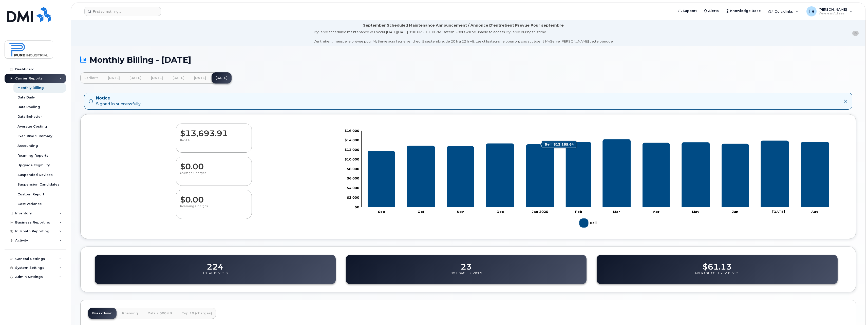 The image size is (868, 325). What do you see at coordinates (353, 178) in the screenshot?
I see `tspan: $6,000` at bounding box center [353, 178].